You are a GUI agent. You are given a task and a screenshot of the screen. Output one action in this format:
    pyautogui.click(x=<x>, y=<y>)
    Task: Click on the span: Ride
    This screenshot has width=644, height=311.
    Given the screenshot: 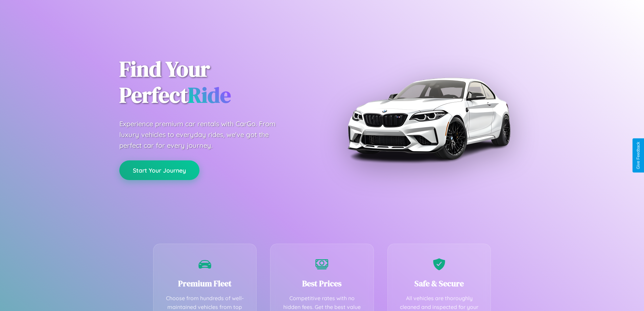 What is the action you would take?
    pyautogui.click(x=210, y=95)
    